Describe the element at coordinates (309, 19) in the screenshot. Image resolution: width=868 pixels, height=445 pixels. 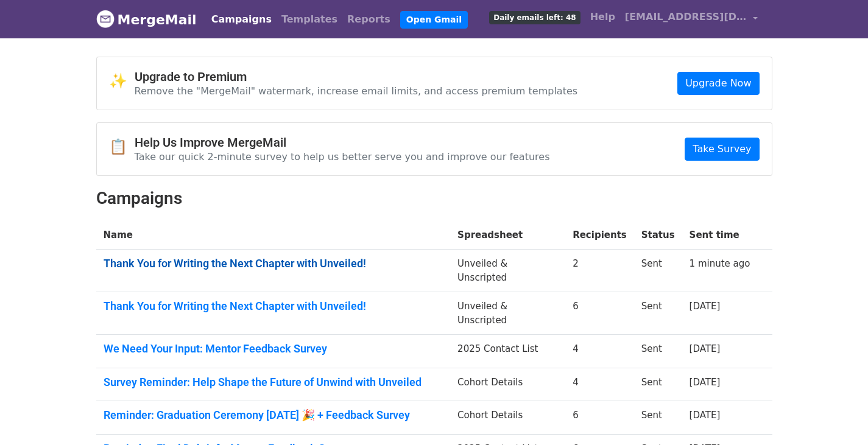
I see `a: Templates` at that location.